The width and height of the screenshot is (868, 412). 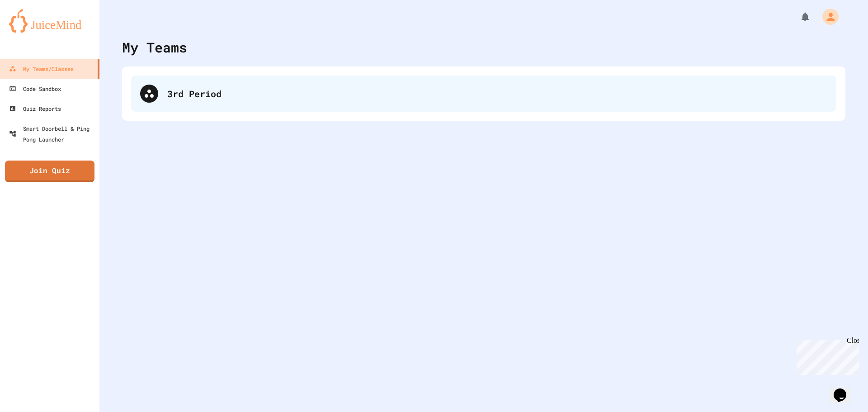 What do you see at coordinates (827, 17) in the screenshot?
I see `div: My Account` at bounding box center [827, 17].